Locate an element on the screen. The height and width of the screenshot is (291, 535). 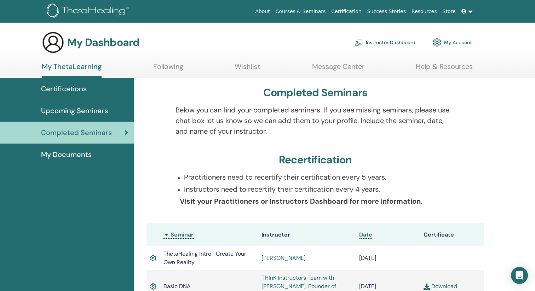
div: Open Intercom Messenger is located at coordinates (520, 276).